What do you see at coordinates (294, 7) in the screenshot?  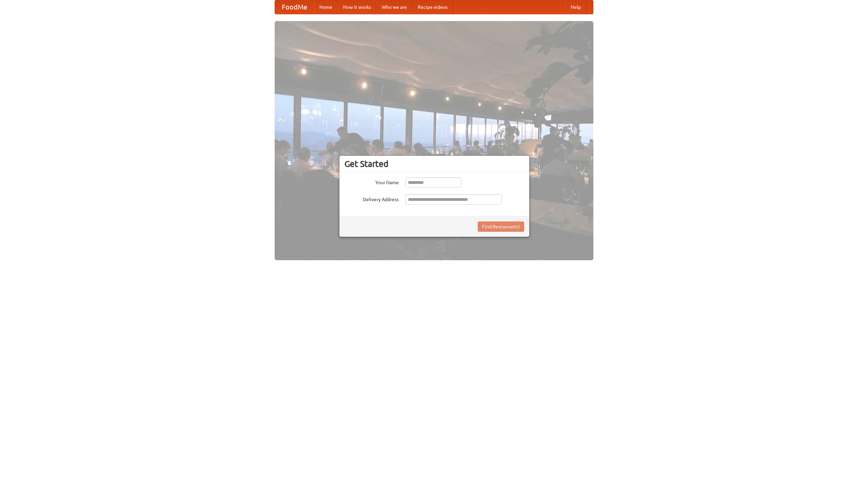 I see `a: FoodMe` at bounding box center [294, 7].